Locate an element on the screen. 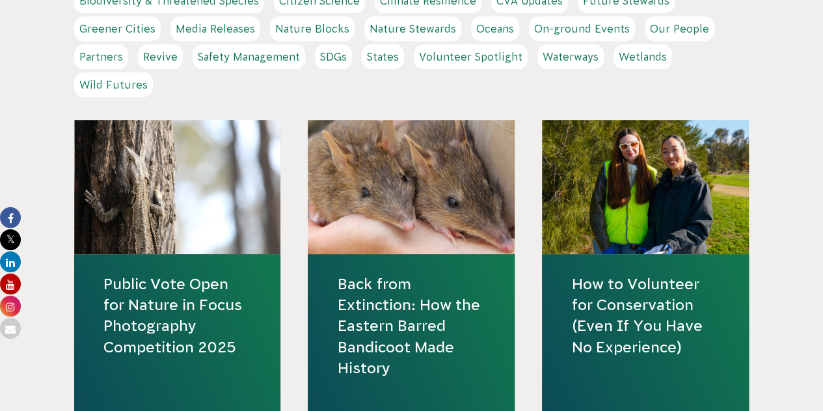 This screenshot has width=823, height=411. a: On-ground Events is located at coordinates (582, 29).